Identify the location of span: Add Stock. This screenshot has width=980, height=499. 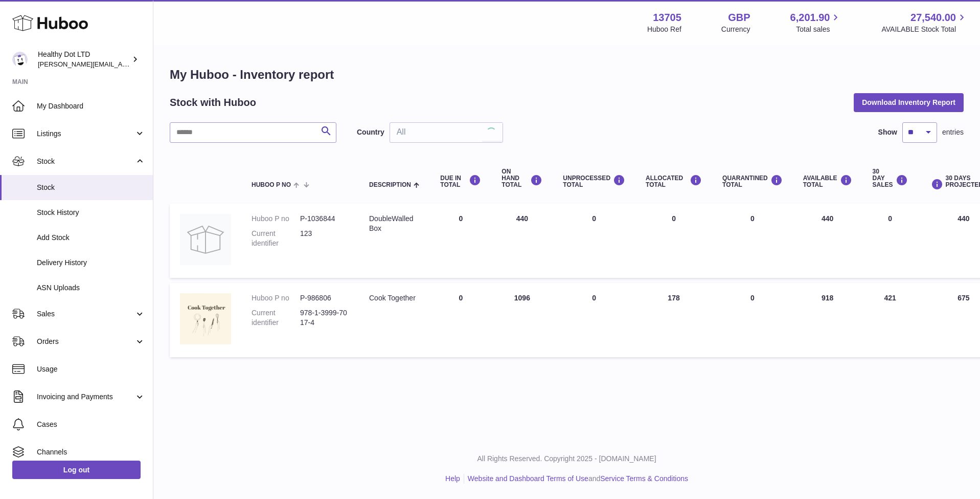
(91, 237).